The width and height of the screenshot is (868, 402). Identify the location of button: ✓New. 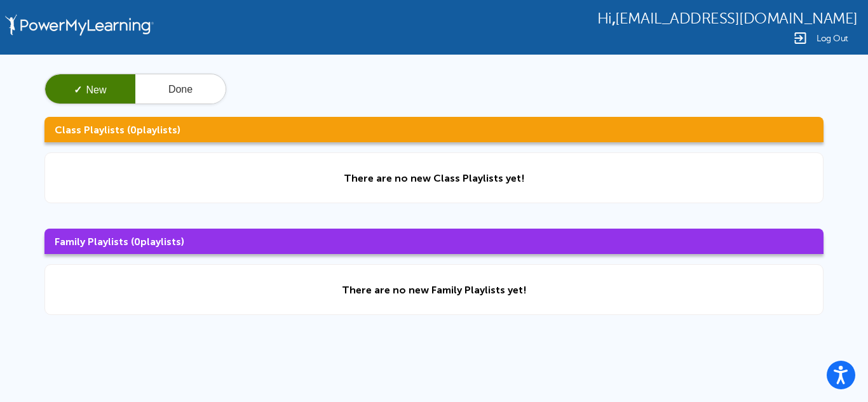
(91, 90).